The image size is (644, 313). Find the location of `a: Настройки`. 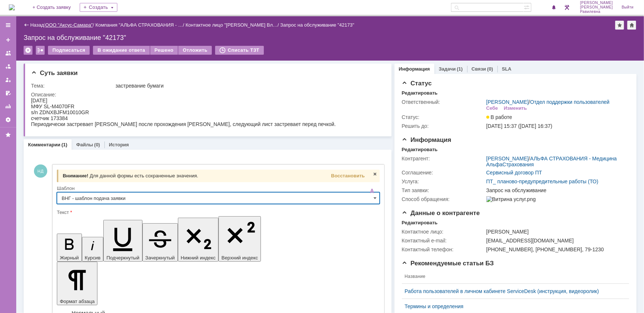

a: Настройки is located at coordinates (8, 120).